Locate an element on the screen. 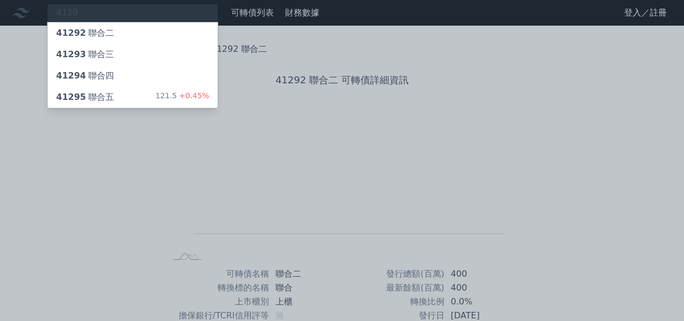  span: +0.45% is located at coordinates (193, 96).